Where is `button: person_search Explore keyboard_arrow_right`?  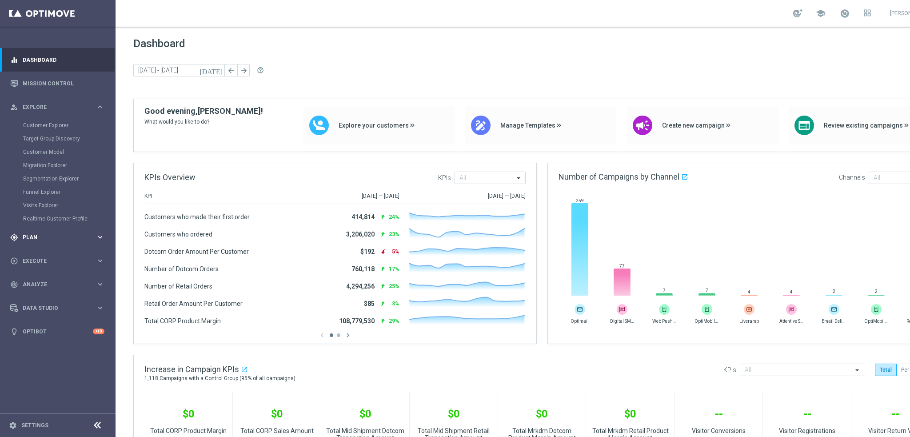 button: person_search Explore keyboard_arrow_right is located at coordinates (57, 107).